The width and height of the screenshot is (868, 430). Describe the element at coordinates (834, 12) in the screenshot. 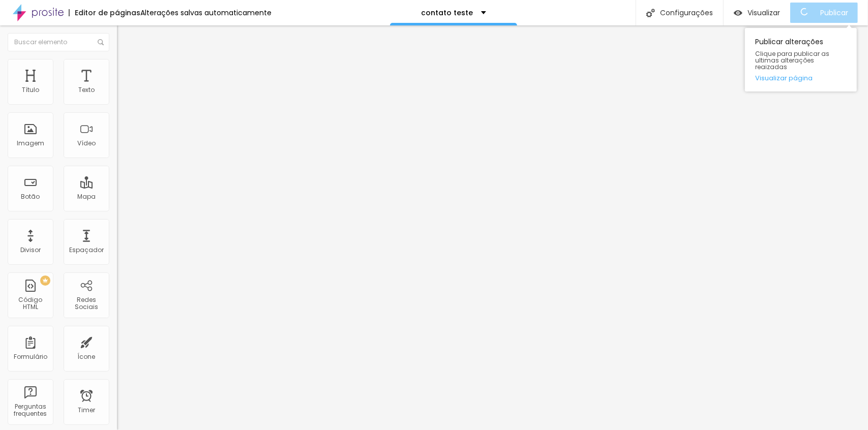

I see `span: Publicar` at that location.